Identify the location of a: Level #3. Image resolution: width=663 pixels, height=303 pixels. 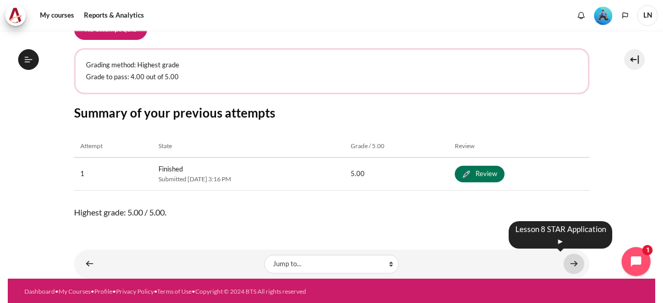
(602, 15).